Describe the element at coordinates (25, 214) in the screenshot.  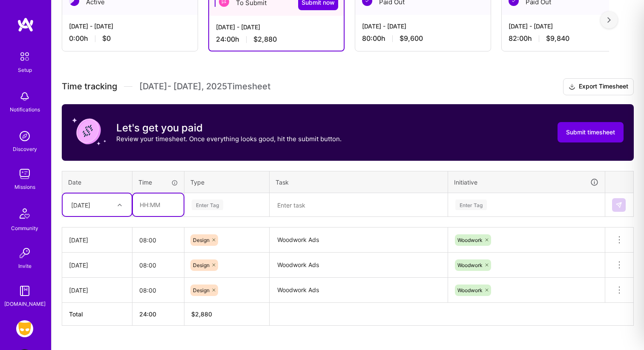
I see `img: Community` at that location.